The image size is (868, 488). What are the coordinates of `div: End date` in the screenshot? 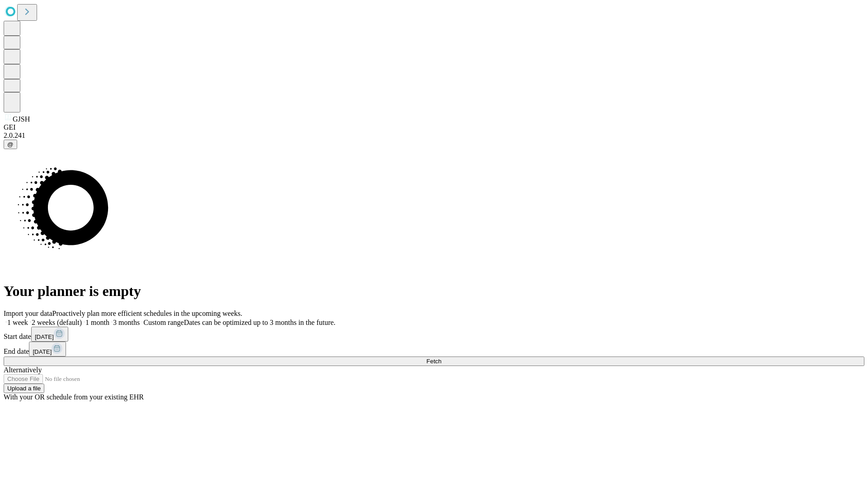 It's located at (434, 349).